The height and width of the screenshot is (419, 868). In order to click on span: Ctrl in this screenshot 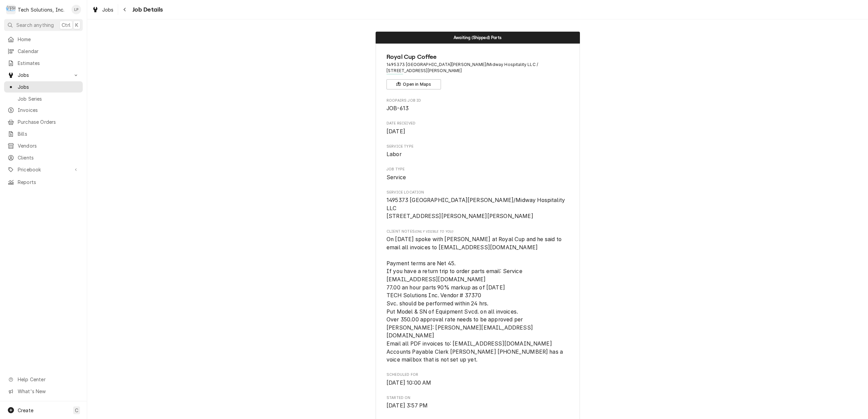, I will do `click(66, 25)`.